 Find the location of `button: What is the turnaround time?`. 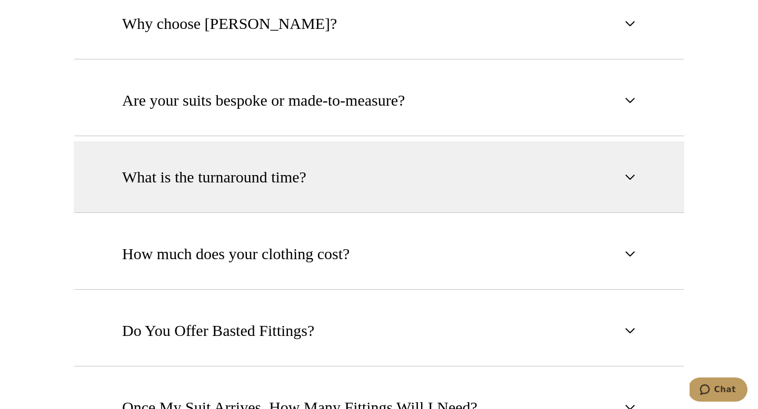

button: What is the turnaround time? is located at coordinates (379, 177).